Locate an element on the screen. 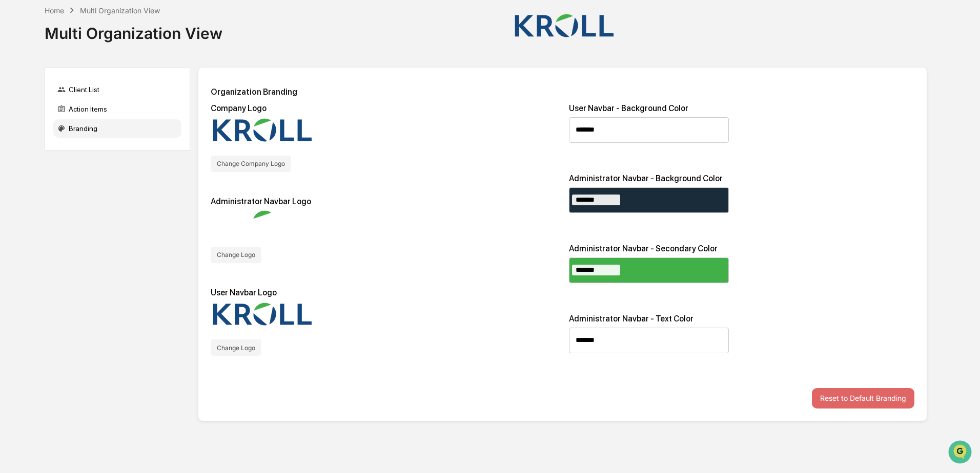  p: How can we help? is located at coordinates (98, 30).